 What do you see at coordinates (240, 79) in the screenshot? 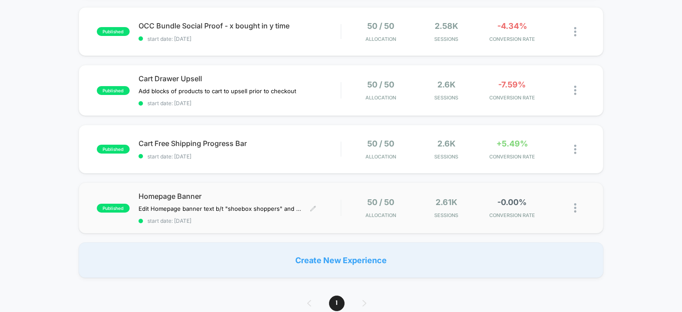
I see `span: Cart Drawer Upsell` at bounding box center [240, 79].